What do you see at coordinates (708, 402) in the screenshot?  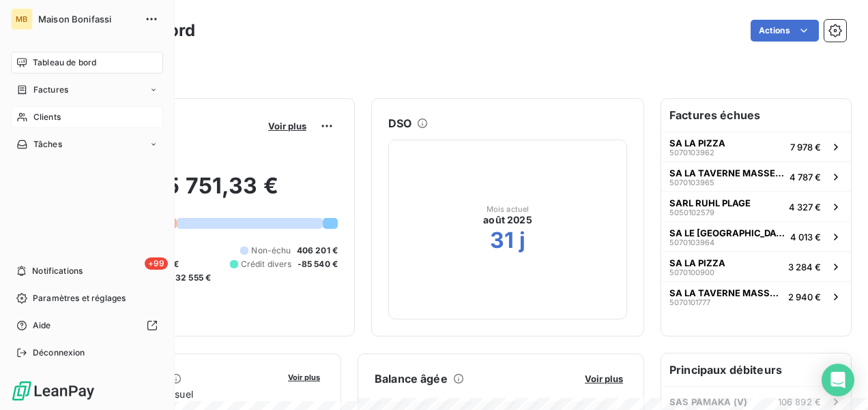 I see `span: SAS PAMAKA (V)` at bounding box center [708, 402].